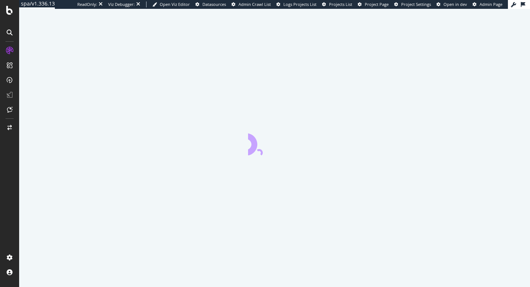  What do you see at coordinates (122, 4) in the screenshot?
I see `div: Viz Debugger:` at bounding box center [122, 4].